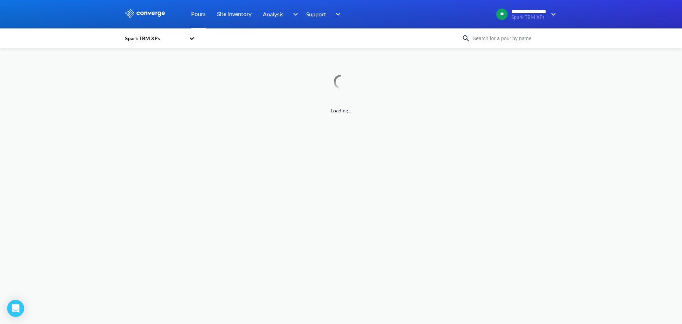  What do you see at coordinates (341, 110) in the screenshot?
I see `span: Loading...` at bounding box center [341, 110].